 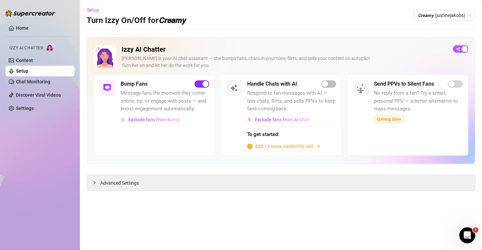 I want to click on a: Content, so click(x=24, y=60).